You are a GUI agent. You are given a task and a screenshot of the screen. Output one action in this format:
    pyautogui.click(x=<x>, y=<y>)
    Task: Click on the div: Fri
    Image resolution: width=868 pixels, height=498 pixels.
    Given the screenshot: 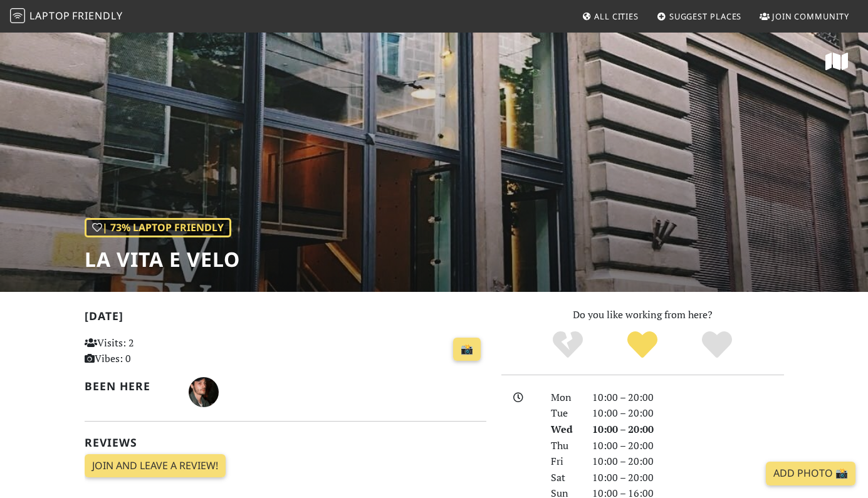 What is the action you would take?
    pyautogui.click(x=565, y=461)
    